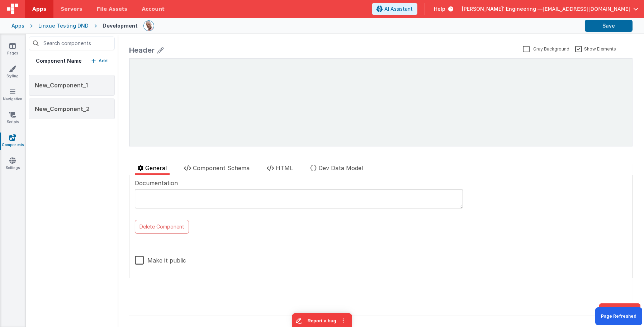  What do you see at coordinates (162, 227) in the screenshot?
I see `button: Delete Component` at bounding box center [162, 227].